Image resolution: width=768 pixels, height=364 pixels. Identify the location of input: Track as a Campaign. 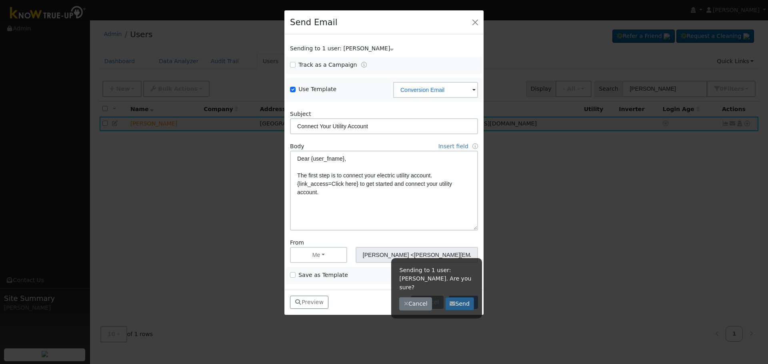
(293, 65).